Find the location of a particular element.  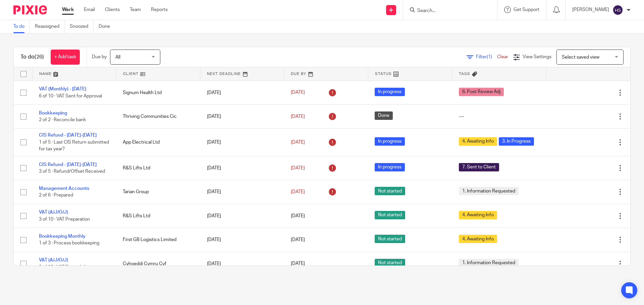

span: 3 of 5 · Refund/Offset Received is located at coordinates (72, 171).